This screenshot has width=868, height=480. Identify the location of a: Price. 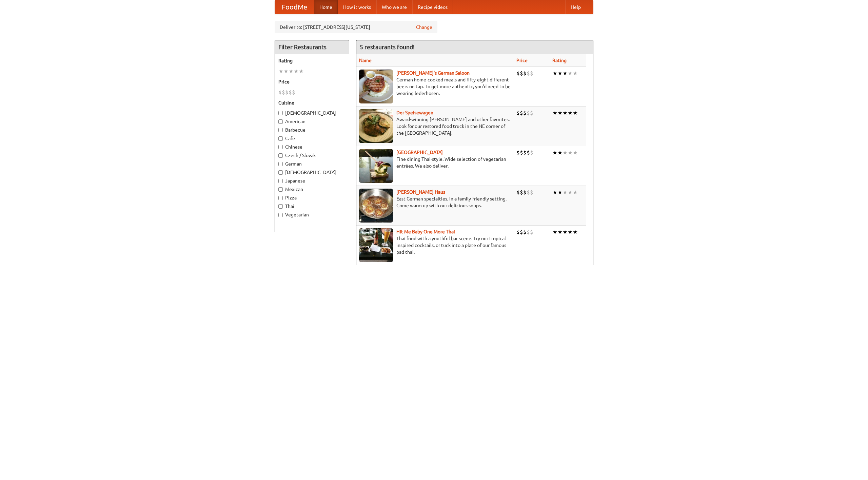
(522, 60).